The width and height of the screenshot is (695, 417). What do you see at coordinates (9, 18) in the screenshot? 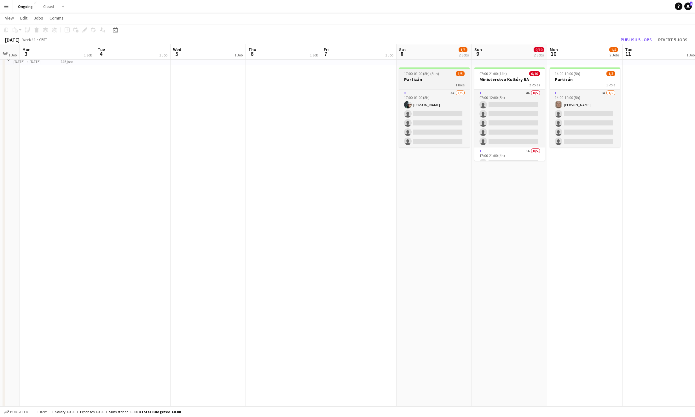
I see `span: View` at bounding box center [9, 18].